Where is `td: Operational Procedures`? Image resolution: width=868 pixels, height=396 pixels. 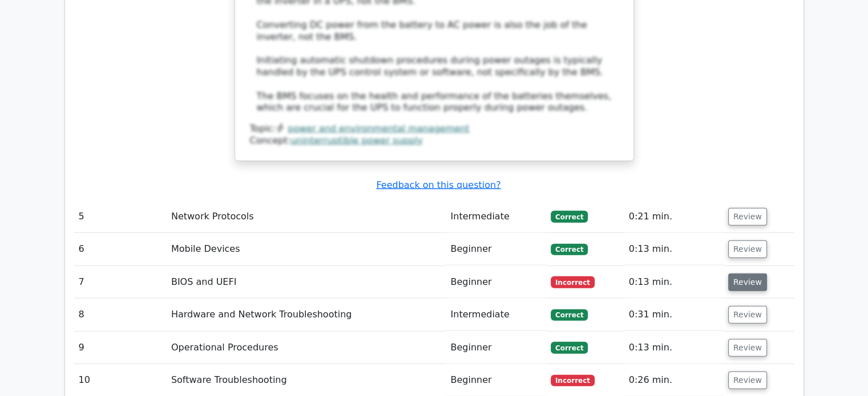 td: Operational Procedures is located at coordinates (306, 348).